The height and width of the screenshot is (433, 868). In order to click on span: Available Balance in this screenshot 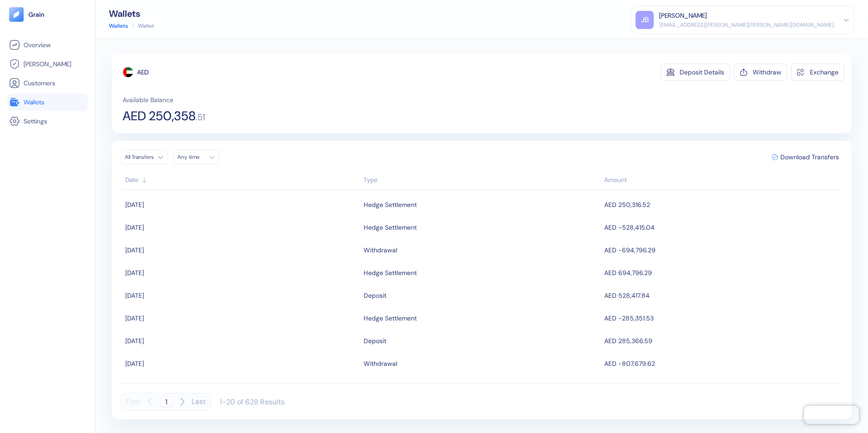, I will do `click(148, 100)`.